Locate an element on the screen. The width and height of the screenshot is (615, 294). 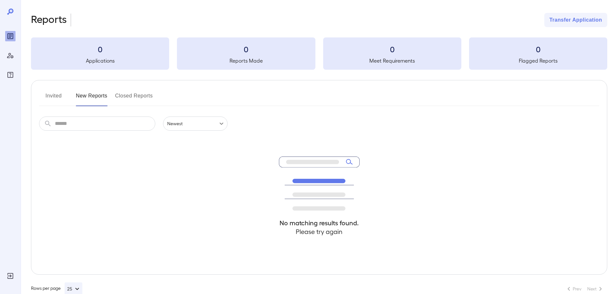
button: New Reports is located at coordinates (92, 98).